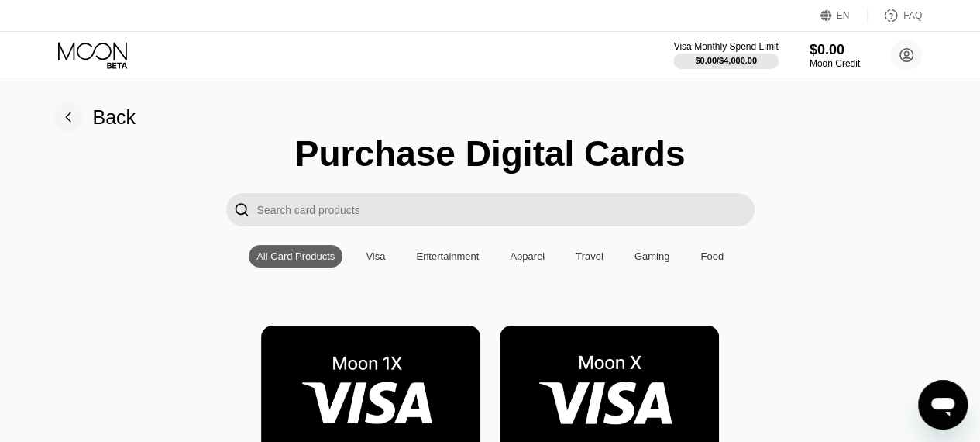 This screenshot has height=442, width=980. I want to click on input: Search card products, so click(505, 210).